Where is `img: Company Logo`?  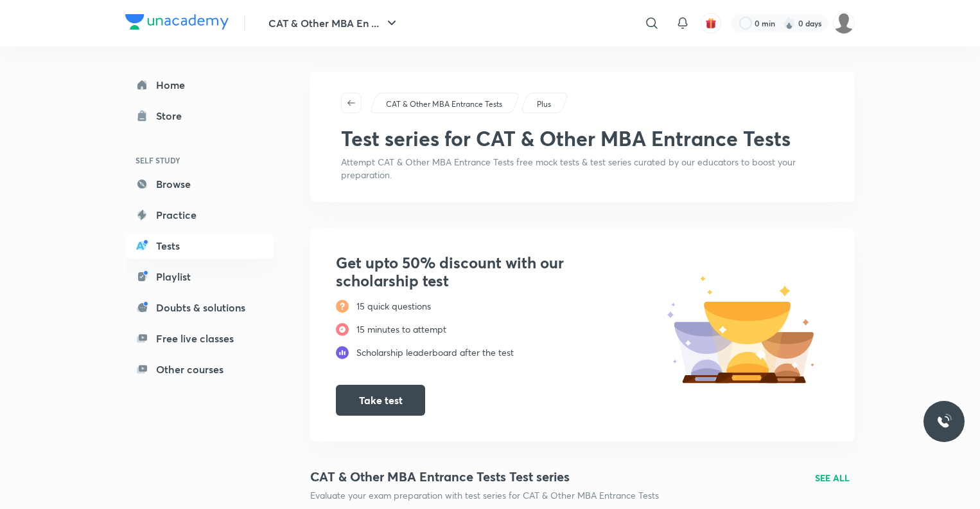
img: Company Logo is located at coordinates (176, 22).